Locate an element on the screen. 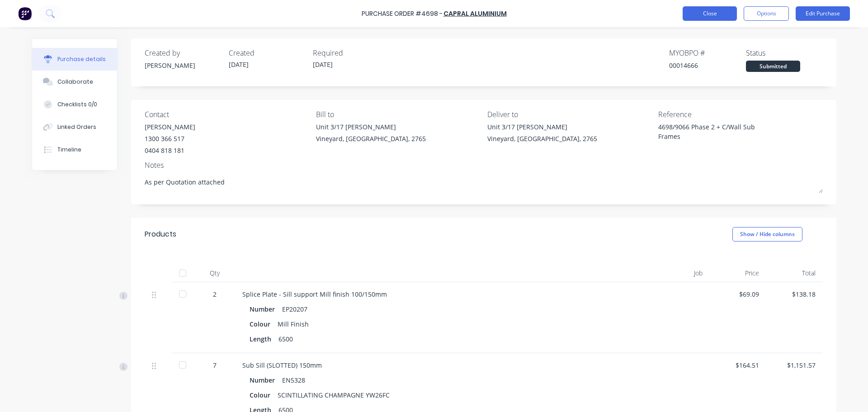 The width and height of the screenshot is (868, 412). div: $138.18 is located at coordinates (794, 294).